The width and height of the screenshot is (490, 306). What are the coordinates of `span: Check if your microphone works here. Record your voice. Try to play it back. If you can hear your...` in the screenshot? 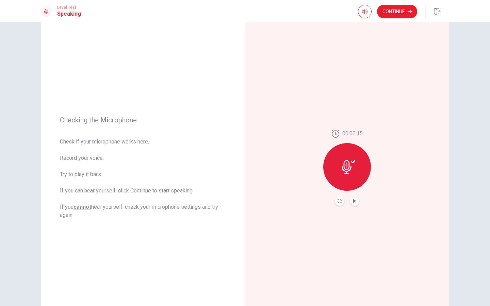 It's located at (143, 179).